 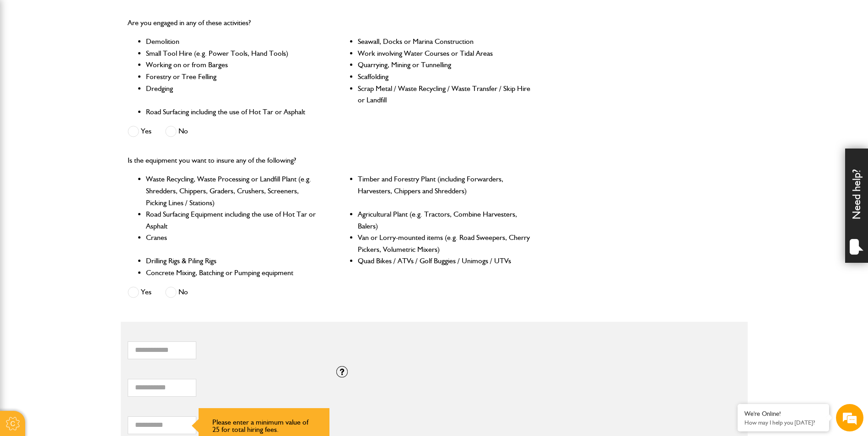 I want to click on div: We're Online!, so click(x=784, y=414).